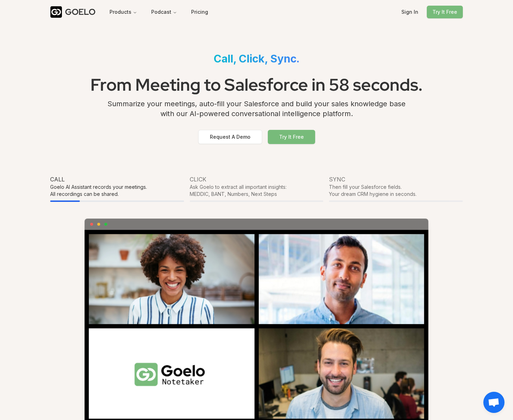 The width and height of the screenshot is (513, 420). Describe the element at coordinates (256, 180) in the screenshot. I see `div: Click` at that location.